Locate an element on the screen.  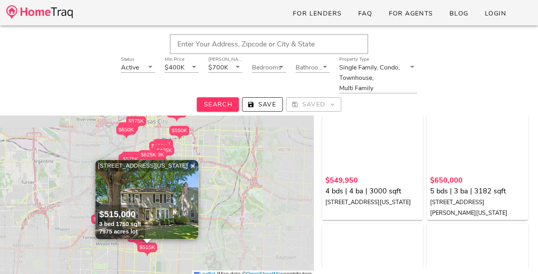
button: Saved is located at coordinates (313, 104).